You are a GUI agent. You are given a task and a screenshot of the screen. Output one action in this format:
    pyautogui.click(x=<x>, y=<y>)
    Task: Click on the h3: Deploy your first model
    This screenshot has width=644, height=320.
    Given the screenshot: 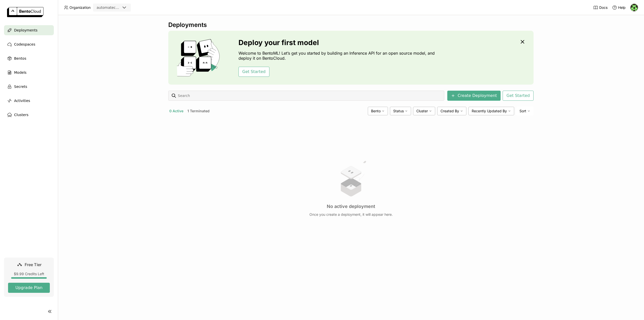 What is the action you would take?
    pyautogui.click(x=338, y=43)
    